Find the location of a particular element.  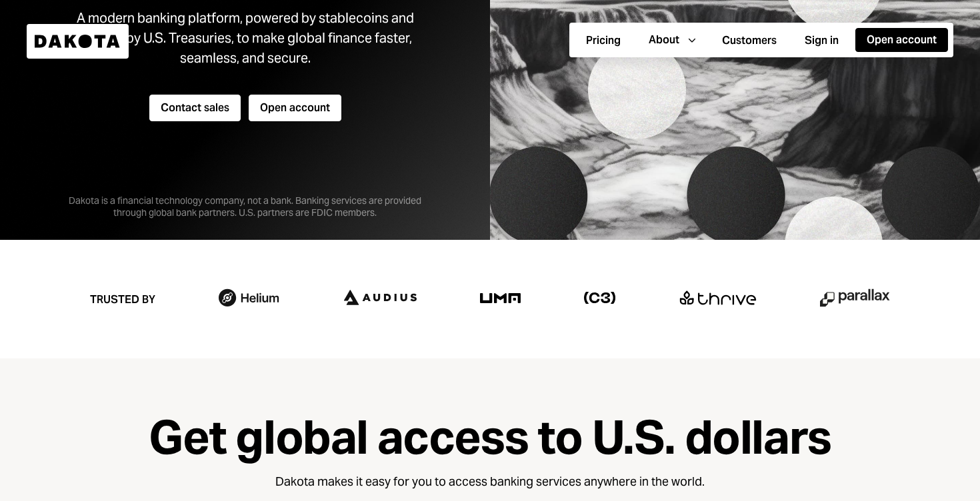

div: A modern banking platform, powered by stablecoins and backed by U.S. Treasuries, to make global f... is located at coordinates (245, 38).